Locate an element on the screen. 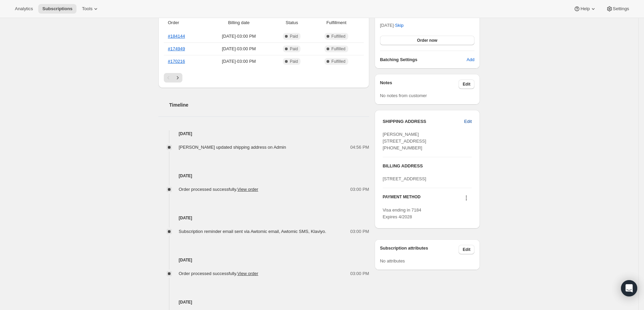  span: Order now is located at coordinates (427, 40).